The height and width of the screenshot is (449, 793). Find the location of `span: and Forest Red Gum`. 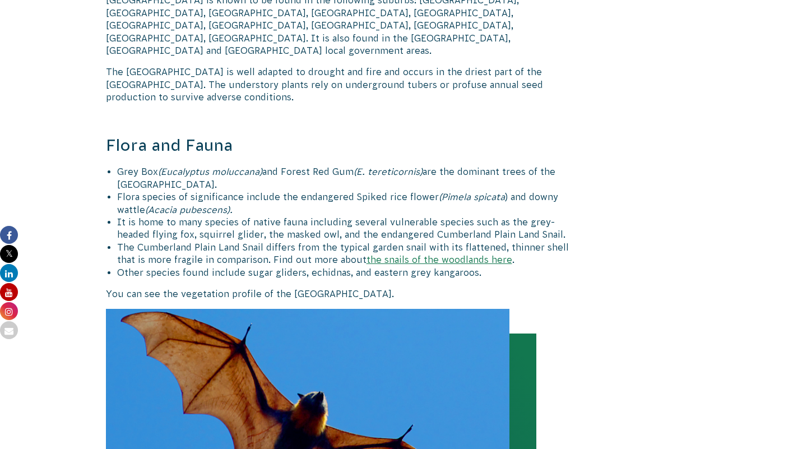

span: and Forest Red Gum is located at coordinates (308, 172).